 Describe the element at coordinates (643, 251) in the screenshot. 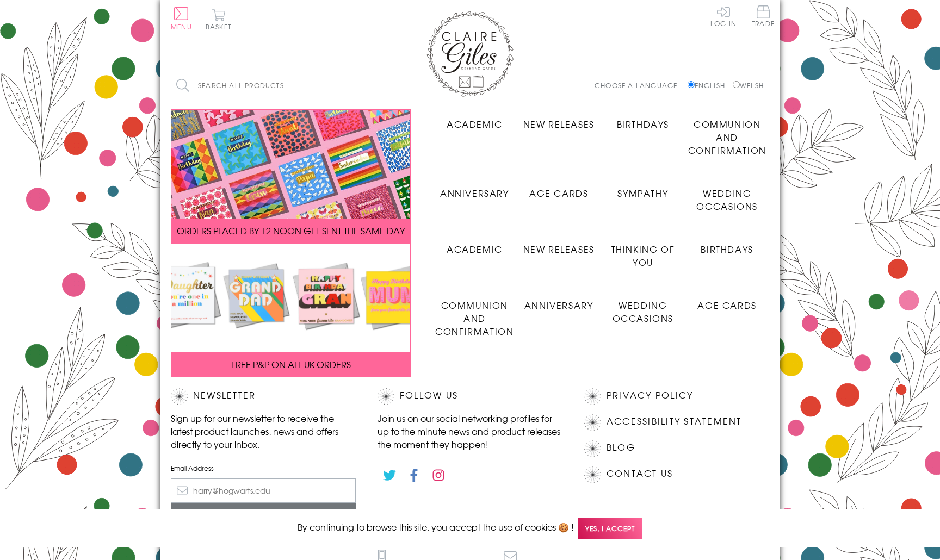

I see `a: Thinking of You` at that location.